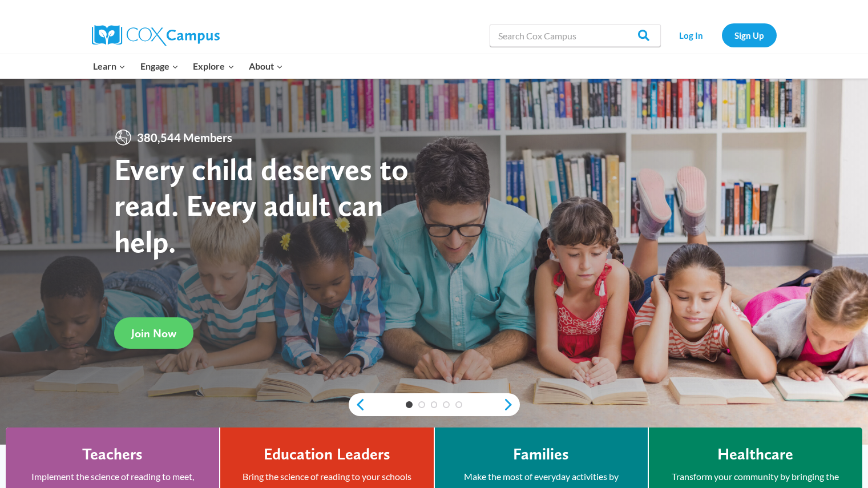 Image resolution: width=868 pixels, height=488 pixels. Describe the element at coordinates (691, 35) in the screenshot. I see `a: Log In` at that location.